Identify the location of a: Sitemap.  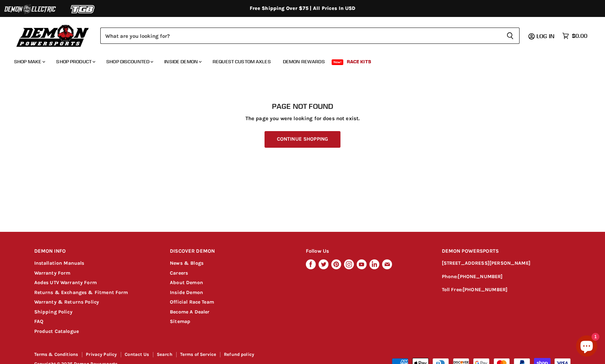
(180, 321).